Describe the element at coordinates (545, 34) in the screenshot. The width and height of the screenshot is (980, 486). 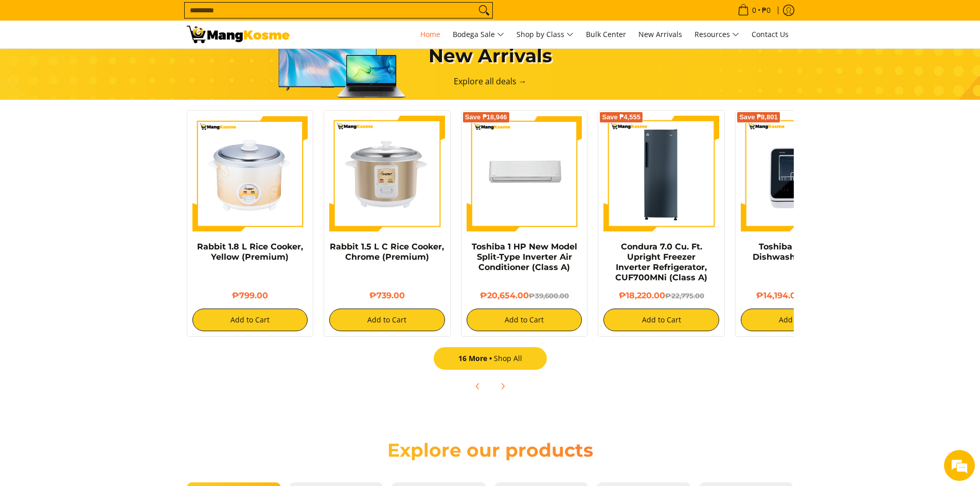
I see `a: Shop by Class` at that location.